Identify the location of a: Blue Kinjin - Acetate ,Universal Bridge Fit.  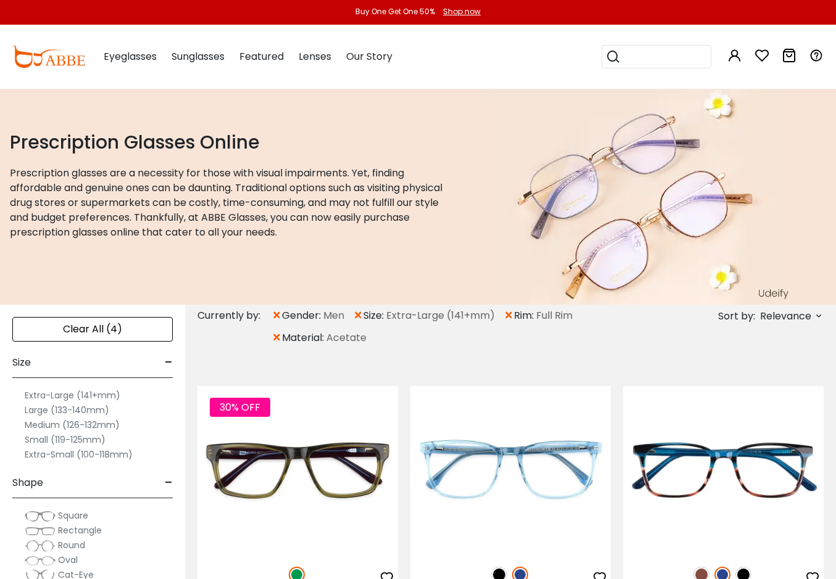
(510, 469).